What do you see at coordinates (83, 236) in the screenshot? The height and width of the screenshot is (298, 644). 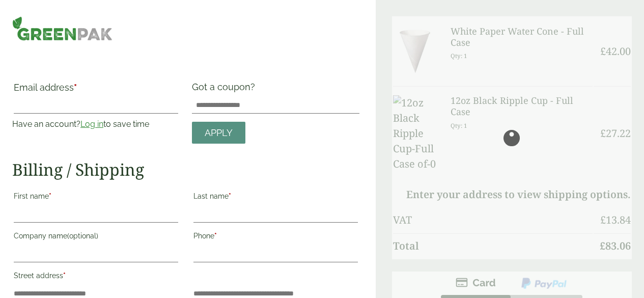 I see `span: (optional)` at bounding box center [83, 236].